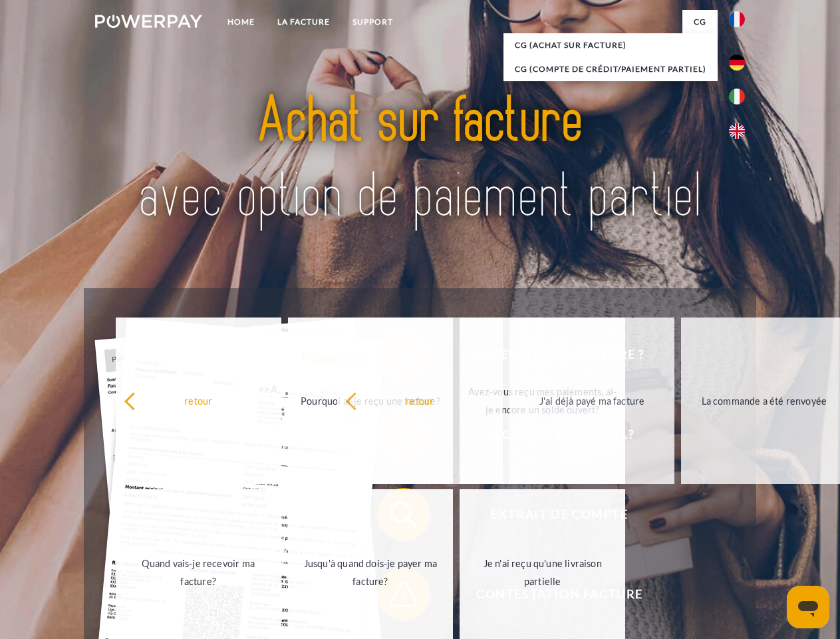 This screenshot has height=639, width=840. What do you see at coordinates (737, 96) in the screenshot?
I see `img: it` at bounding box center [737, 96].